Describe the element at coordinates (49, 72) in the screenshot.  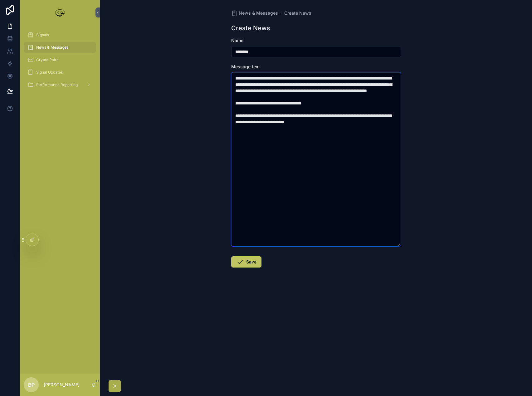
I see `span: Signal Updates` at that location.